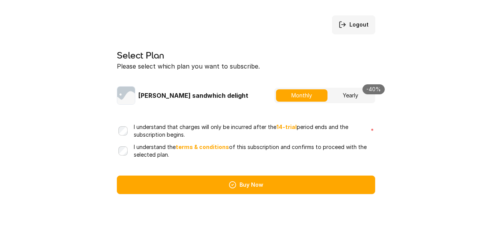  Describe the element at coordinates (126, 95) in the screenshot. I see `img: shreeji sandwhich delight logo` at that location.